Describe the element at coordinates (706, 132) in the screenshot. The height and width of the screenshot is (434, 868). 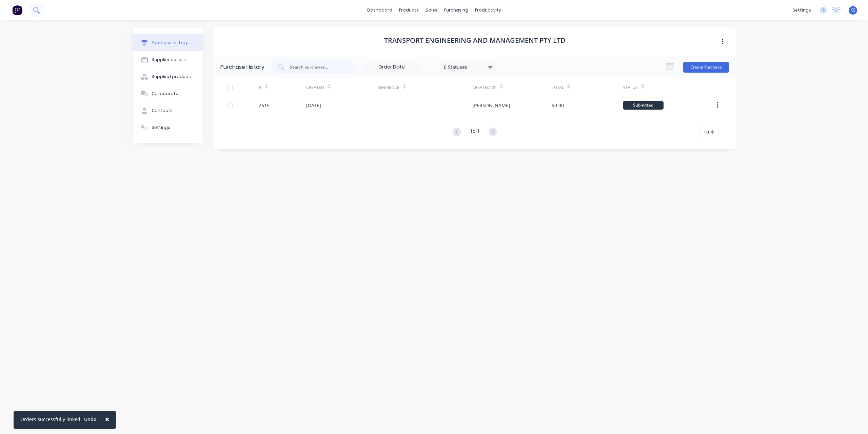
I see `span: 10` at that location.